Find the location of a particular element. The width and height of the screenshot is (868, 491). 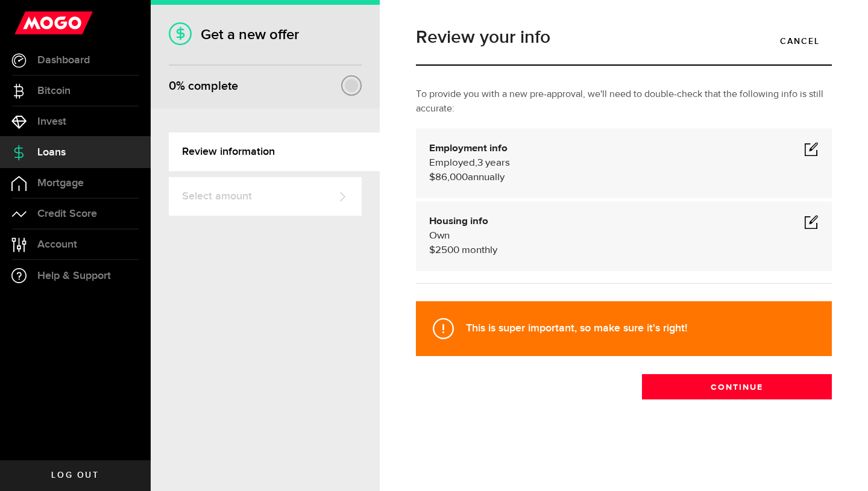

span: monthly is located at coordinates (479, 250).